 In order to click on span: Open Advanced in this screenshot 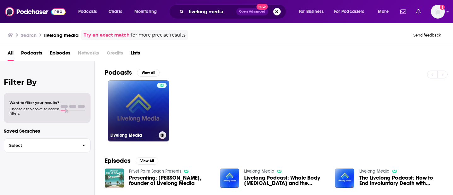, I will do `click(252, 12)`.